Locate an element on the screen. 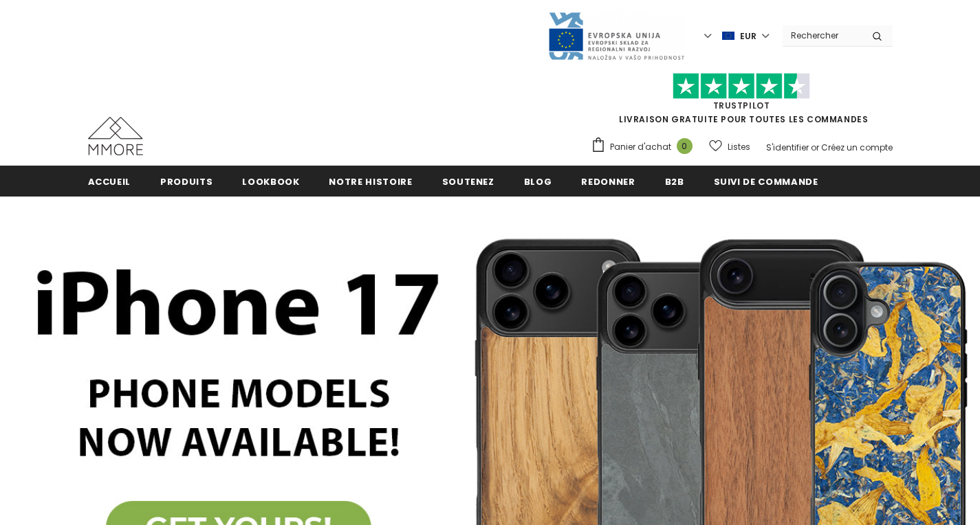 Image resolution: width=980 pixels, height=525 pixels. a: Blog is located at coordinates (538, 181).